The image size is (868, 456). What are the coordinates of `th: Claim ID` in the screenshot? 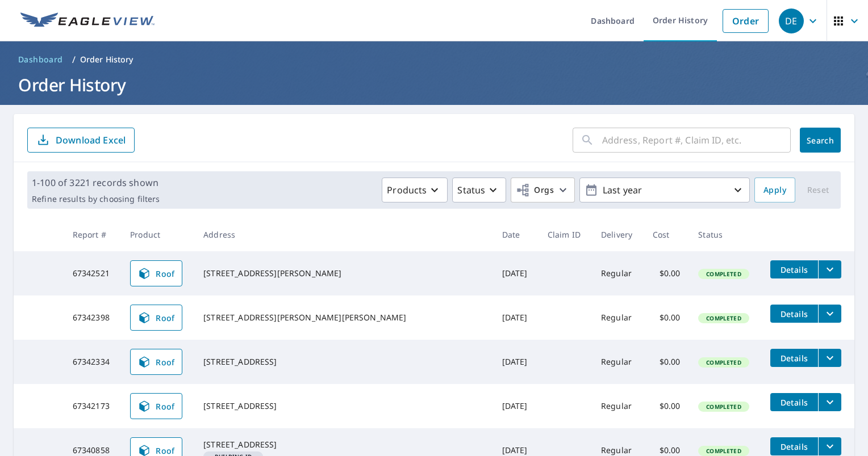 It's located at (565, 234).